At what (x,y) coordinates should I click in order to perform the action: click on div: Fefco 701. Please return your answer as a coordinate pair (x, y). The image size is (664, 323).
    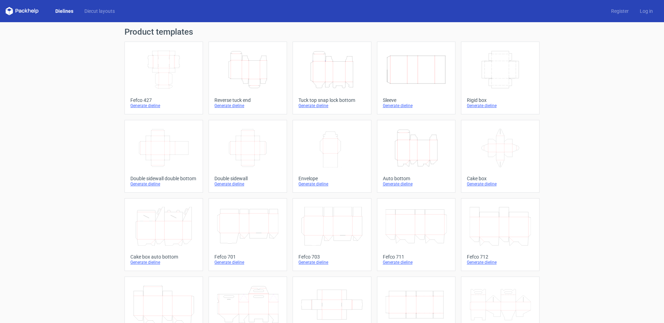
    Looking at the image, I should click on (248, 256).